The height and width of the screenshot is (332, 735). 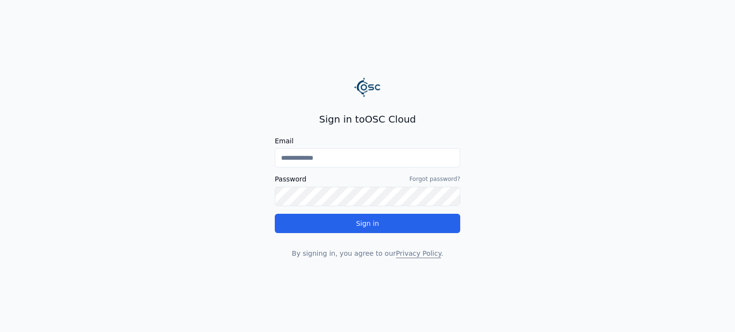 I want to click on p: By signing in, you agree to our ., so click(x=367, y=253).